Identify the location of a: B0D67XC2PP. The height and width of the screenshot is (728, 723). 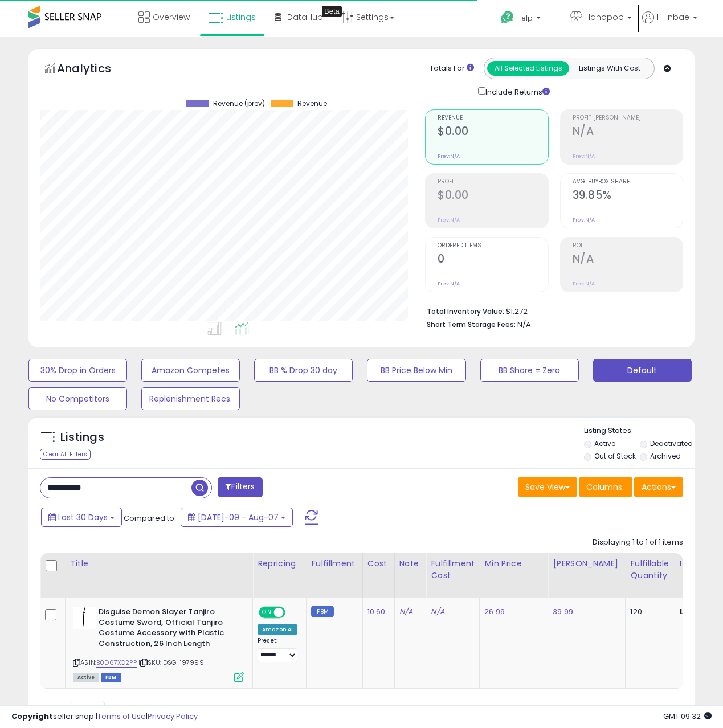
(116, 662).